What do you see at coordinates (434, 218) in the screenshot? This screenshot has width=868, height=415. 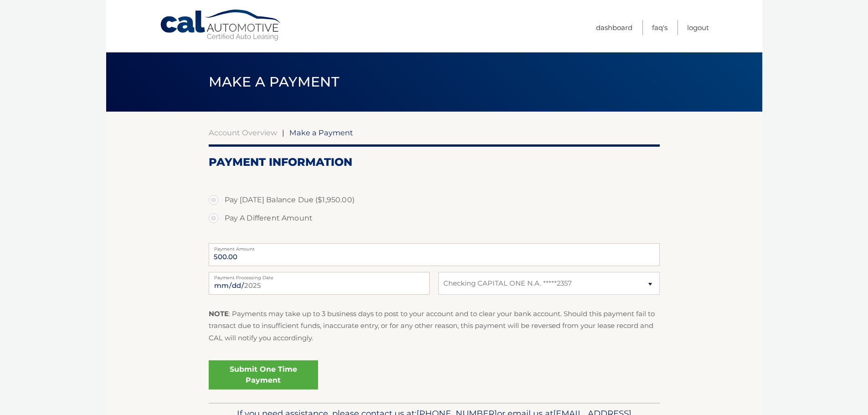 I see `label: Pay A Different Amount` at bounding box center [434, 218].